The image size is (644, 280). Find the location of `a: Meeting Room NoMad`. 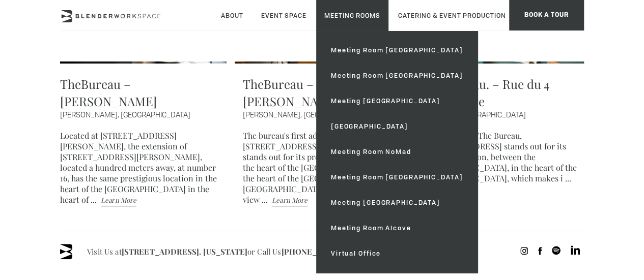

a: Meeting Room NoMad is located at coordinates (397, 152).